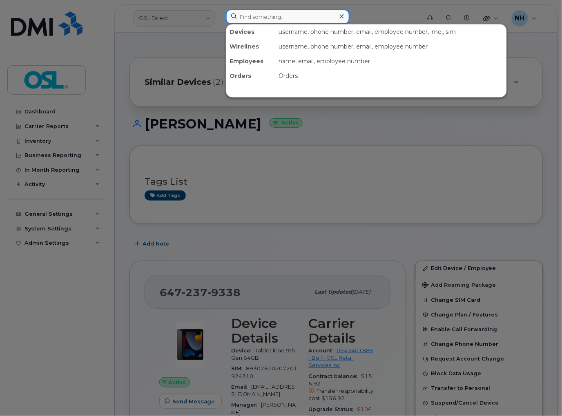 The width and height of the screenshot is (562, 416). Describe the element at coordinates (391, 61) in the screenshot. I see `div: name, email, employee number` at that location.